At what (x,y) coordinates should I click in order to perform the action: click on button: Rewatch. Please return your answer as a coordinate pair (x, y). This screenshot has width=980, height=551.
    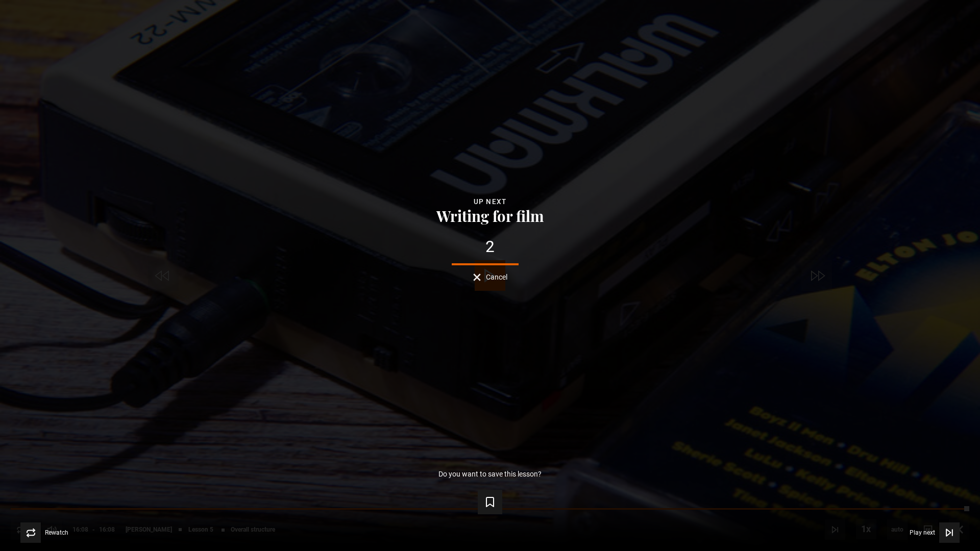
    Looking at the image, I should click on (44, 532).